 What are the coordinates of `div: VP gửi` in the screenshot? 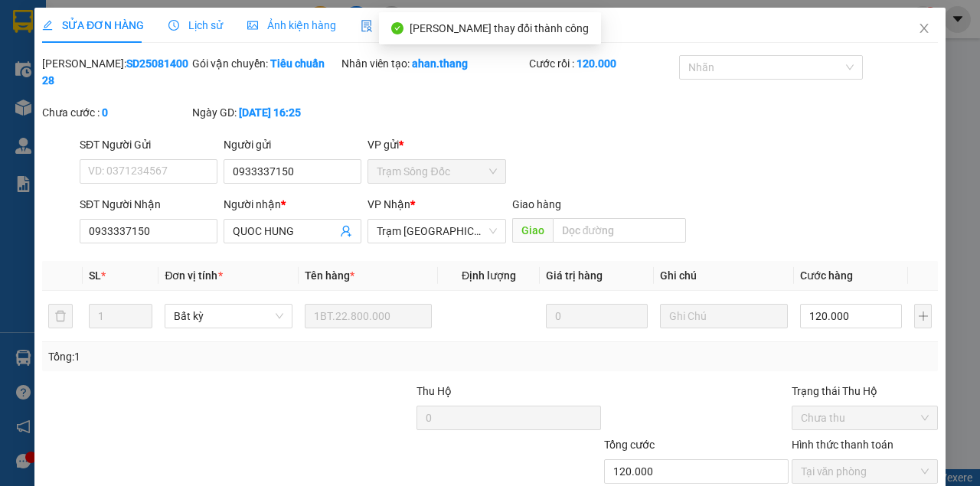 It's located at (437, 144).